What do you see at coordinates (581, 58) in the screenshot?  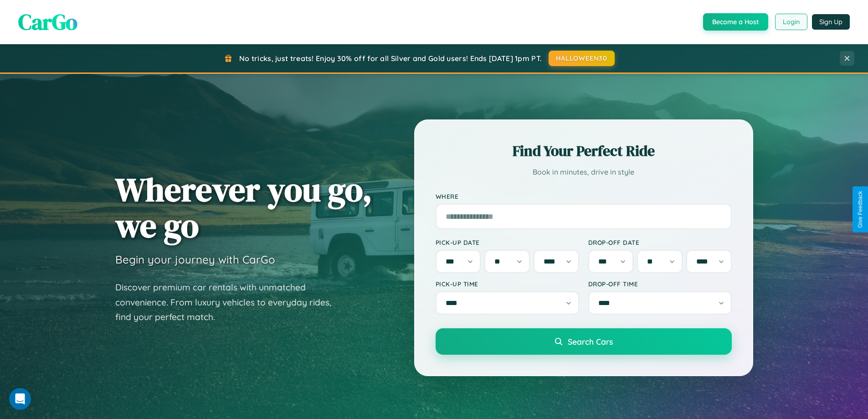 I see `button: HALLOWEEN30` at bounding box center [581, 58].